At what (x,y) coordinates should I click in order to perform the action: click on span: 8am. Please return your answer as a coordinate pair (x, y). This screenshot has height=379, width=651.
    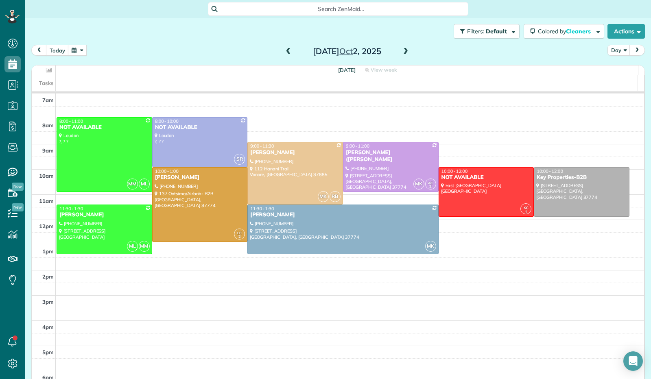
    Looking at the image, I should click on (48, 125).